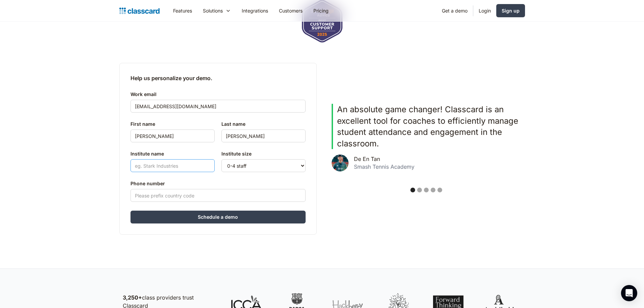  I want to click on label: Last name, so click(263, 124).